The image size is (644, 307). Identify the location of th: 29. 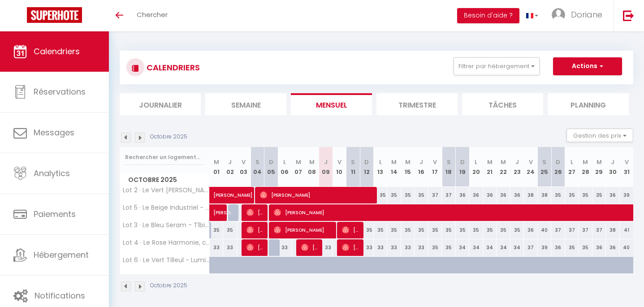
(599, 167).